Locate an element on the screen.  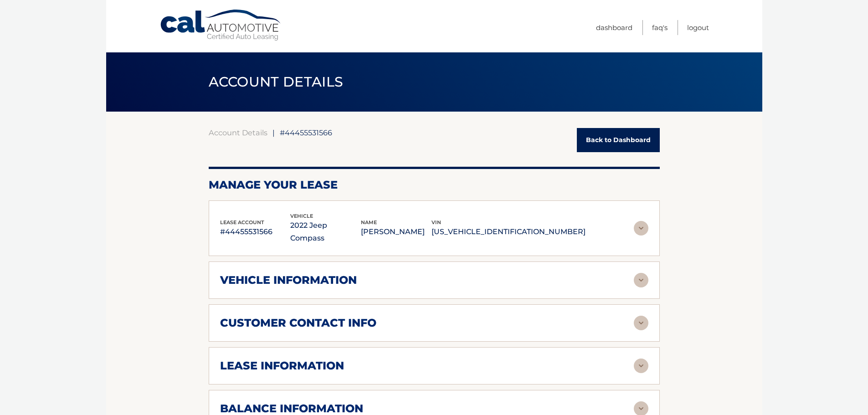
a: Logout is located at coordinates (698, 27).